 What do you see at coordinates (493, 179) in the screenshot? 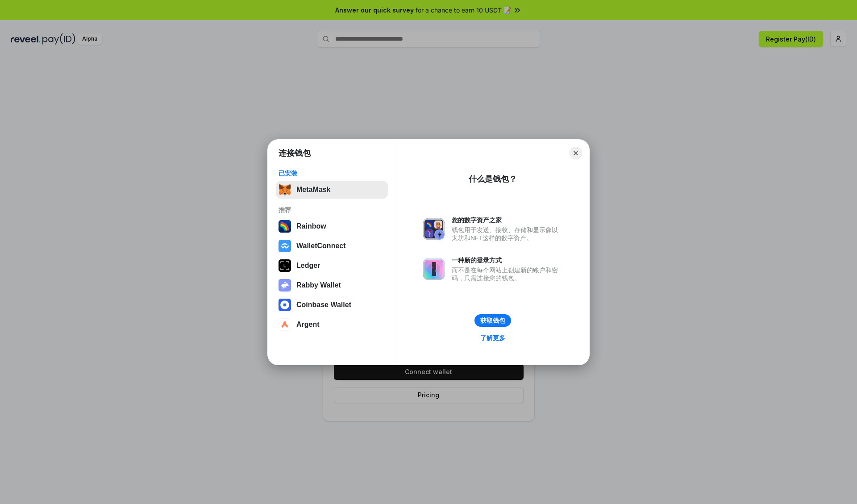
I see `div: 什么是钱包？` at bounding box center [493, 179].